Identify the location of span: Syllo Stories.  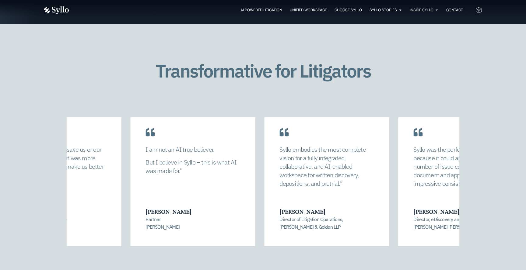
(383, 10).